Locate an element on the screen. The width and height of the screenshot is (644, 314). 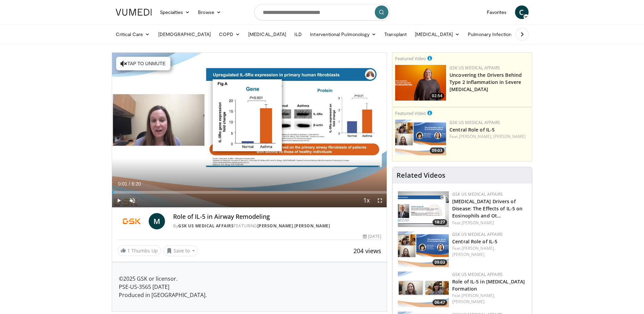
a: Browse is located at coordinates (210, 12).